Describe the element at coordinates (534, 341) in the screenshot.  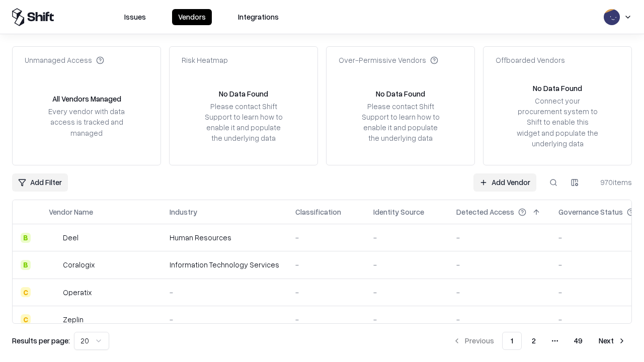
I see `button: 2` at that location.